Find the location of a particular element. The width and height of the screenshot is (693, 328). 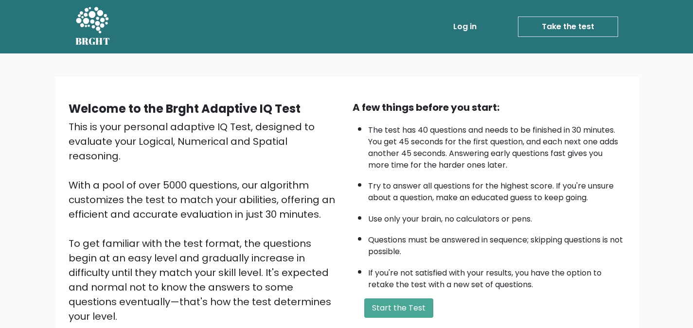

li: Try to answer all questions for the highest score. If you're unsure about a question, make an edu... is located at coordinates (496, 190).